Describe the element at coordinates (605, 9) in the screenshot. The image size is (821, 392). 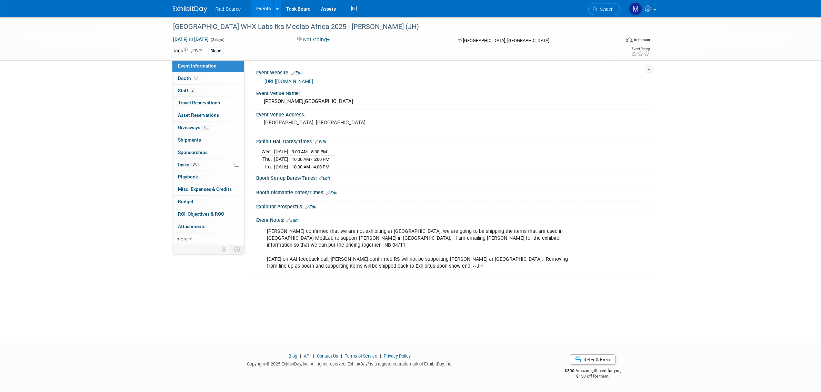
I see `span: Search` at that location.